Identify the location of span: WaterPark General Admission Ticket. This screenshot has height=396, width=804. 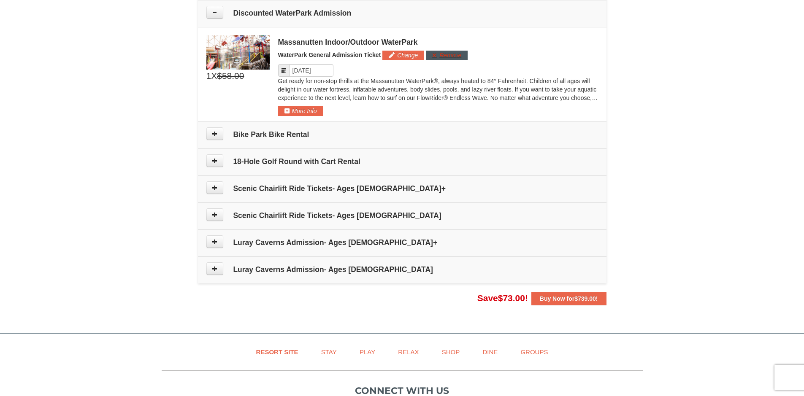
(330, 55).